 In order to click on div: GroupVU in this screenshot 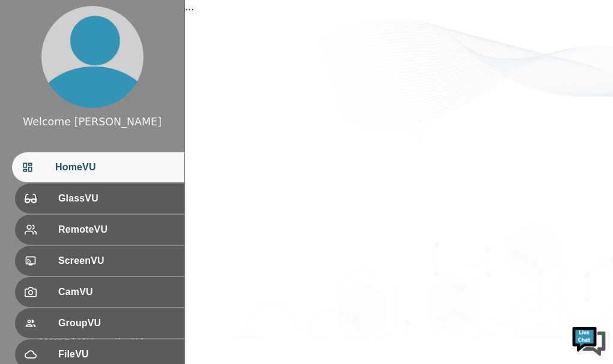, I will do `click(100, 323)`.